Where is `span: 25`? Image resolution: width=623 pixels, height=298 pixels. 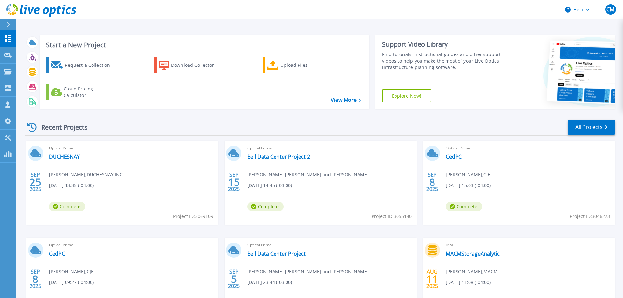
span: 25 is located at coordinates (35, 182).